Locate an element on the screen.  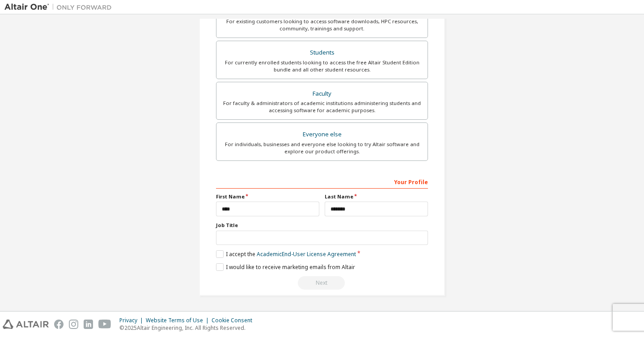
a: Academic End-User License Agreement is located at coordinates (306, 254).